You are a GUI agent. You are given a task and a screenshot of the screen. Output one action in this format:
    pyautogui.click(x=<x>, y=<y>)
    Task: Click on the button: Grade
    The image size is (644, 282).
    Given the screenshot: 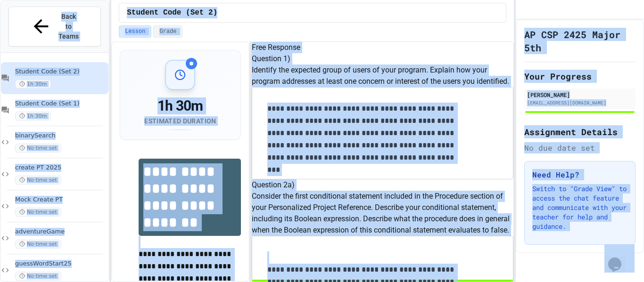 What is the action you would take?
    pyautogui.click(x=168, y=31)
    